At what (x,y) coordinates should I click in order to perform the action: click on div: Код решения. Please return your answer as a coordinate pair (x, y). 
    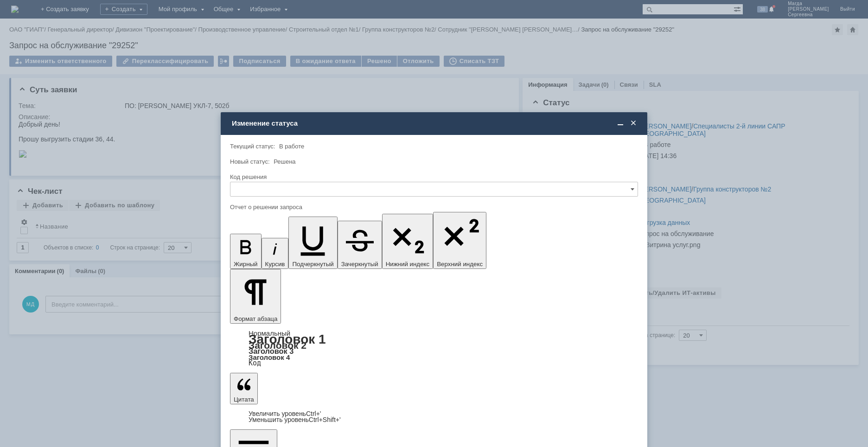
    Looking at the image, I should click on (433, 177).